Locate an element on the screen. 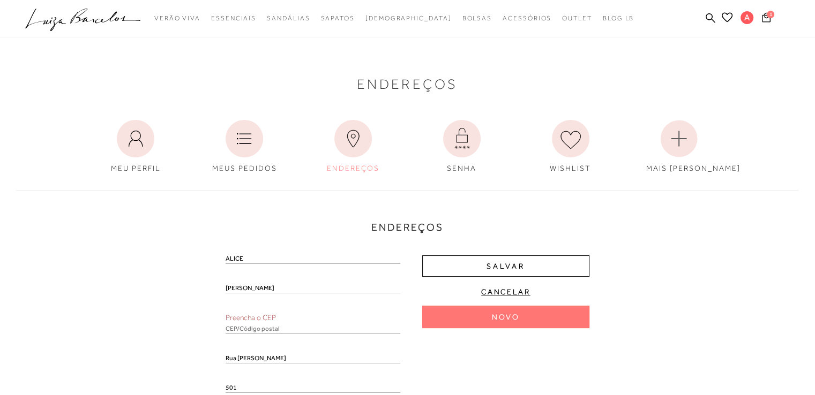  span: Salvar is located at coordinates (506, 266).